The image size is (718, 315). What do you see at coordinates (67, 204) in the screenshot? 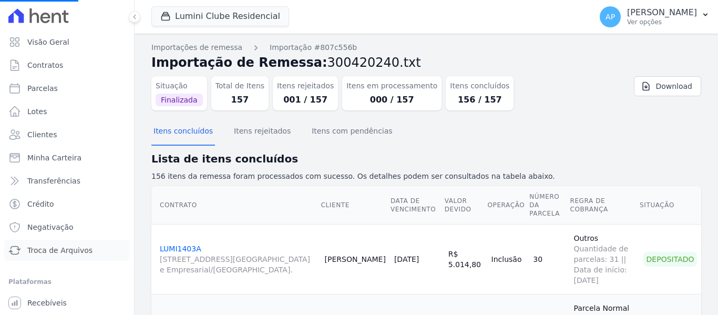
I see `a: Crédito` at bounding box center [67, 204].